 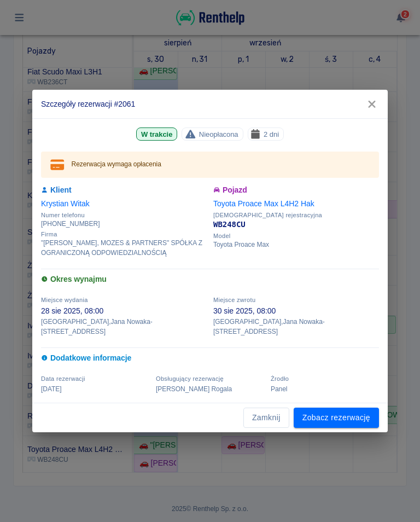 I want to click on span: Miejsce wydania, so click(x=65, y=300).